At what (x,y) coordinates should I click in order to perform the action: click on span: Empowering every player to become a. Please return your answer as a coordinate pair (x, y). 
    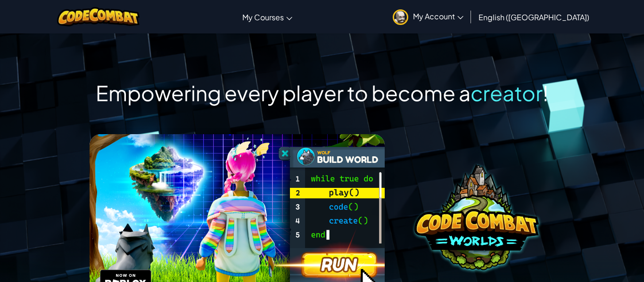
    Looking at the image, I should click on (283, 93).